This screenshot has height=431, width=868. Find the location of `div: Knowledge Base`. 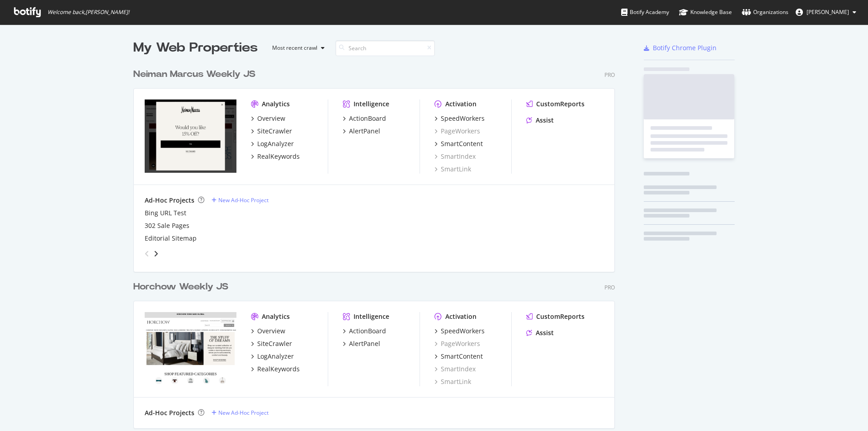

div: Knowledge Base is located at coordinates (705, 12).